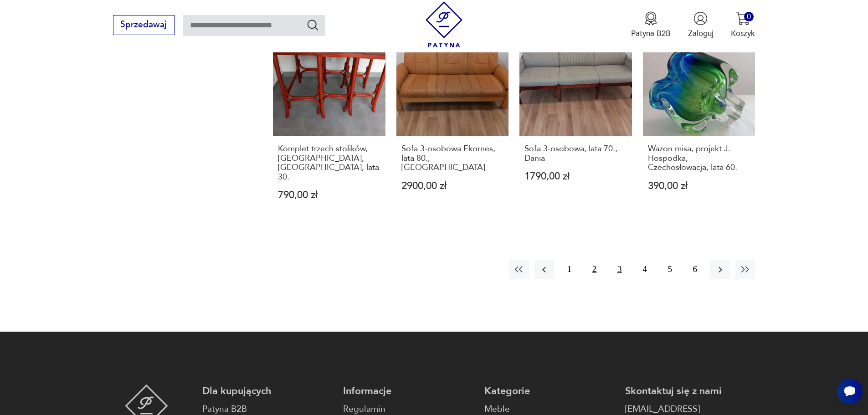 Image resolution: width=868 pixels, height=415 pixels. What do you see at coordinates (651, 18) in the screenshot?
I see `img: Ikona medalu` at bounding box center [651, 18].